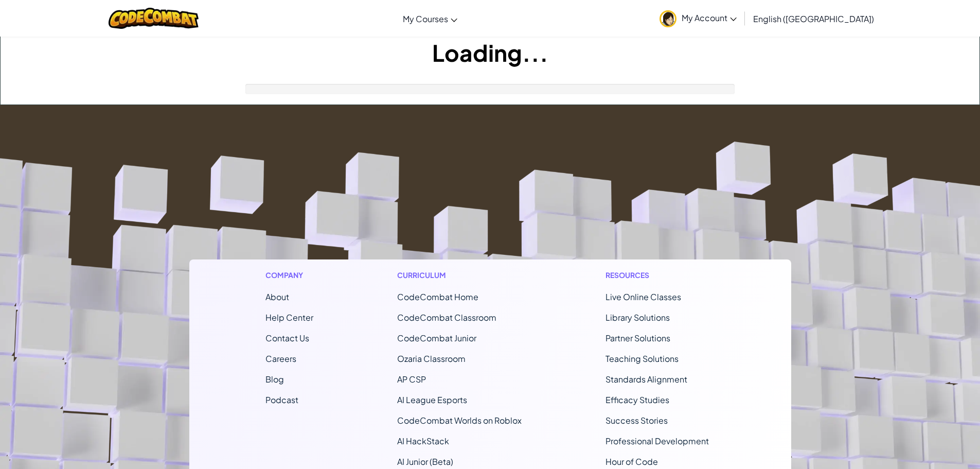 The height and width of the screenshot is (469, 980). I want to click on h1: Loading..., so click(490, 52).